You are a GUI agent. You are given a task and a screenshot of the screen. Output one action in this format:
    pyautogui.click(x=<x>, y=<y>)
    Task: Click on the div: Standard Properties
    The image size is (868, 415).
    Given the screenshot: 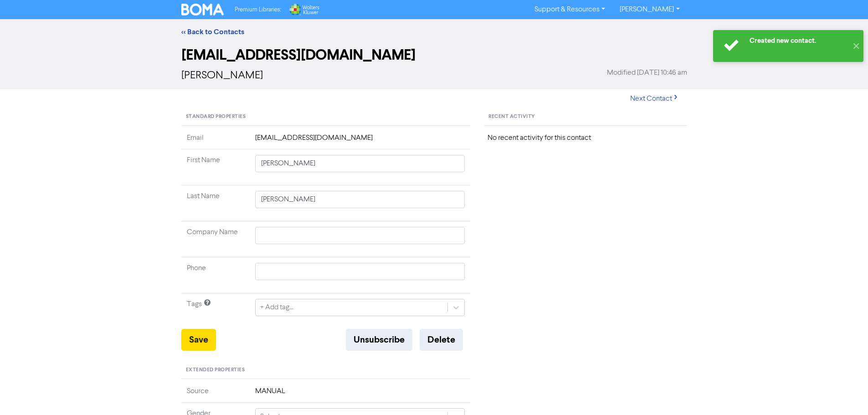 What is the action you would take?
    pyautogui.click(x=326, y=117)
    